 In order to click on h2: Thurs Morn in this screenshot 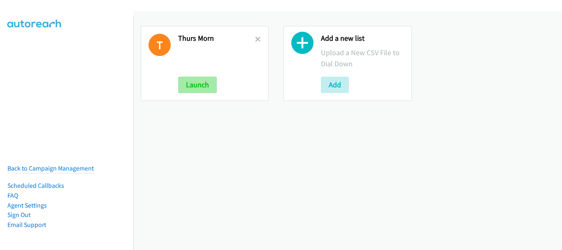, I will do `click(216, 38)`.